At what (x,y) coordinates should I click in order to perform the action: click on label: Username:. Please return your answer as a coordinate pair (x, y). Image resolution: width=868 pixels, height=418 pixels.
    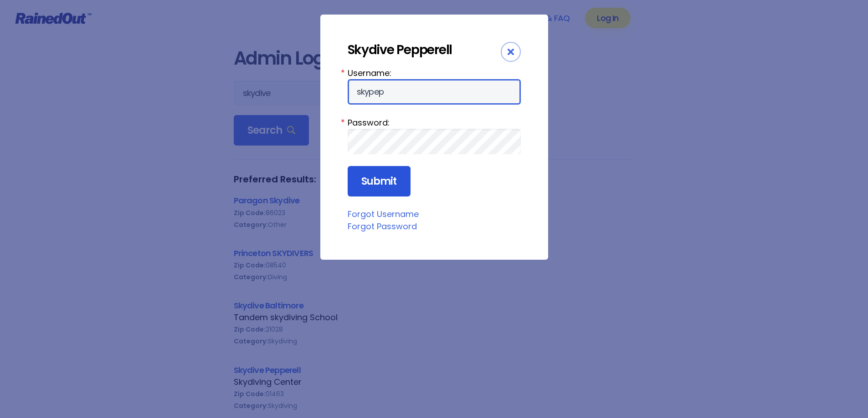
    Looking at the image, I should click on (434, 73).